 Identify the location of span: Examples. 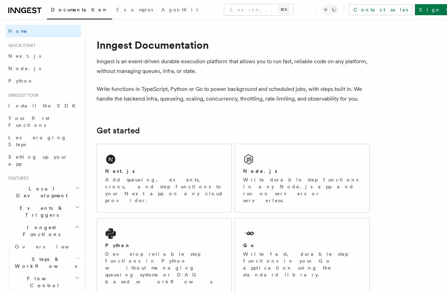
(135, 10).